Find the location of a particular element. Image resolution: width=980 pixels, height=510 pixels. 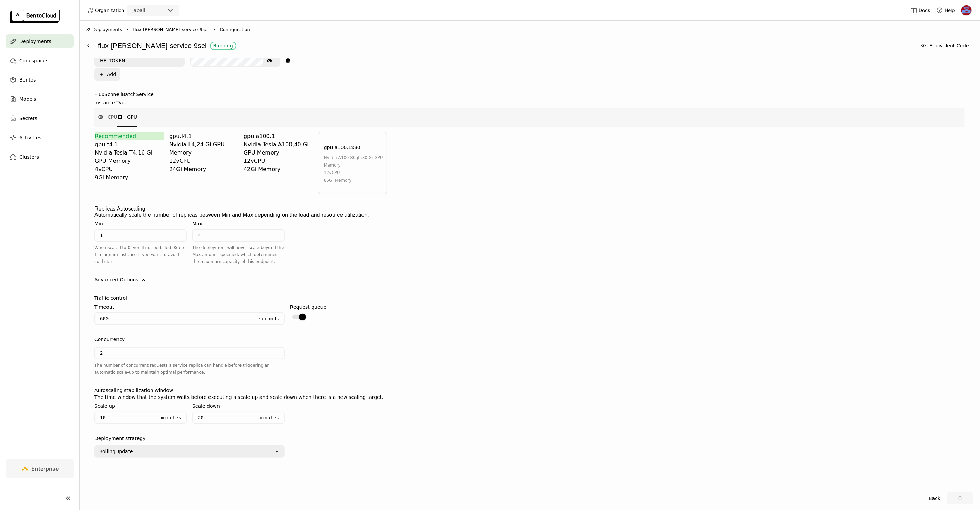

span: nvidia a100 80gb is located at coordinates (342, 158).